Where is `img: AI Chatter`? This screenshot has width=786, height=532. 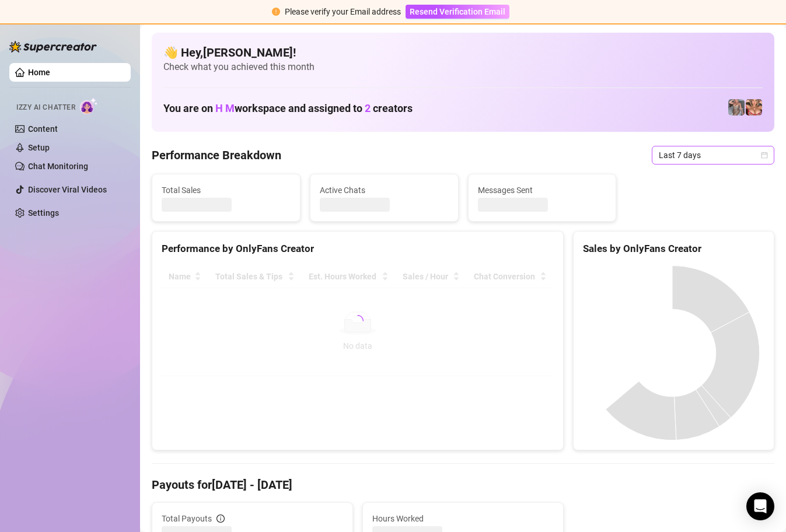
img: AI Chatter is located at coordinates (89, 106).